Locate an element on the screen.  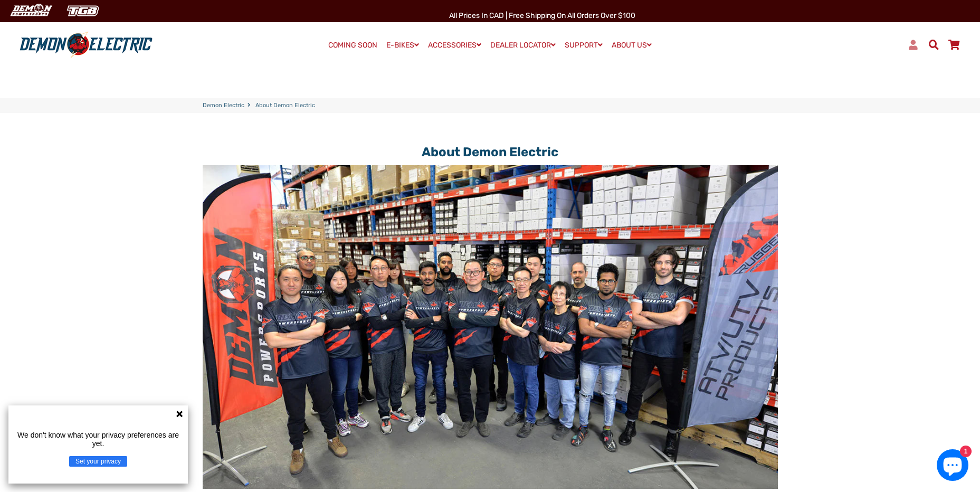
a: ABOUT US is located at coordinates (632, 45).